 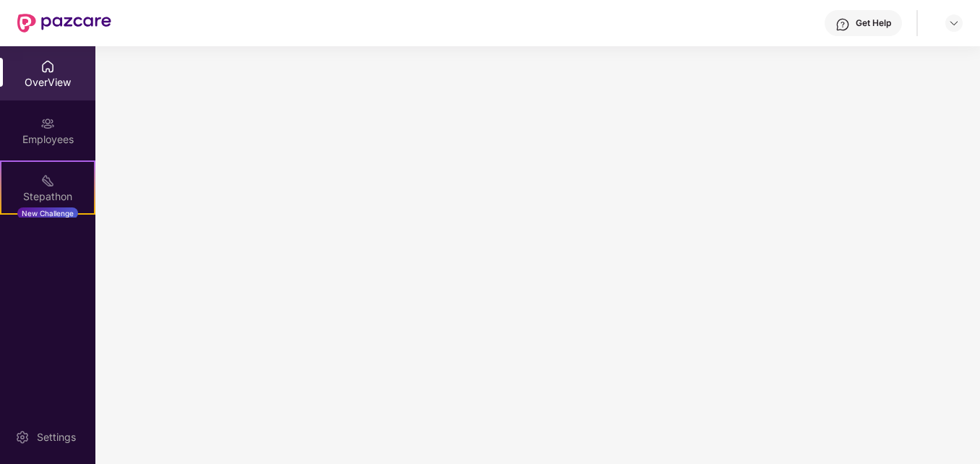 I want to click on img: svg+xml;base64,PHN2ZyBpZD0iU2V0dGluZy0yMHgyMCIgeG1sbnM9Imh0dHA6Ly93d3cudzMub3JnLzIwMDAvc3ZnIiB3aW..., so click(x=22, y=437).